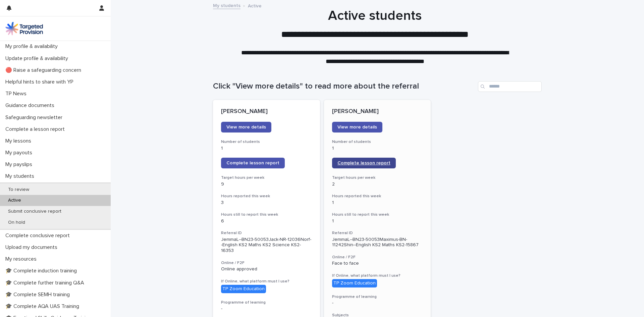  I want to click on p: 🔴 Raise a safeguarding concern, so click(45, 70).